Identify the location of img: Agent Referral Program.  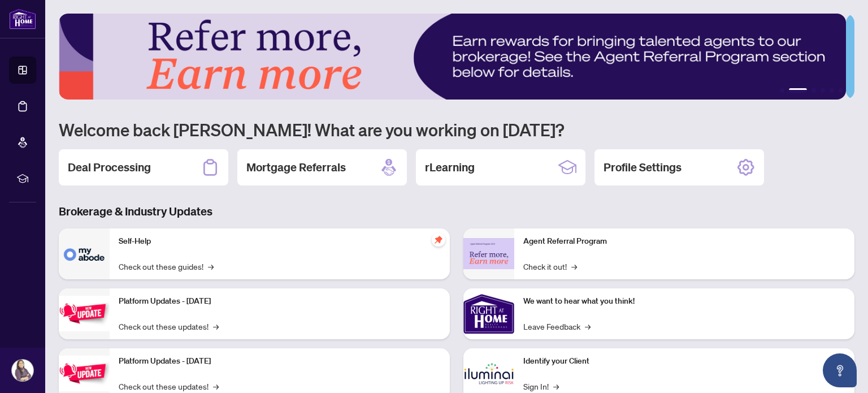
(489, 254).